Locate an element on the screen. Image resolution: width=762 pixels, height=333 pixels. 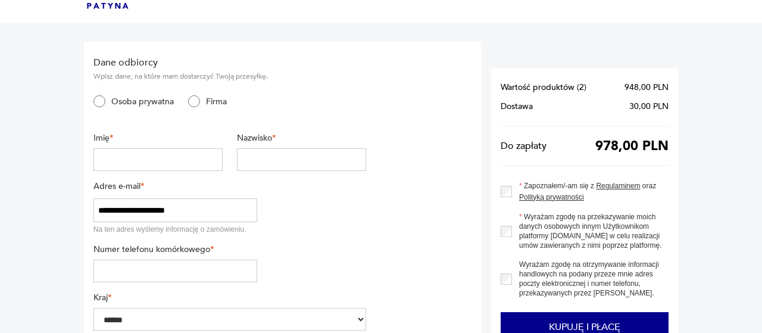
label: Firma is located at coordinates (213, 101).